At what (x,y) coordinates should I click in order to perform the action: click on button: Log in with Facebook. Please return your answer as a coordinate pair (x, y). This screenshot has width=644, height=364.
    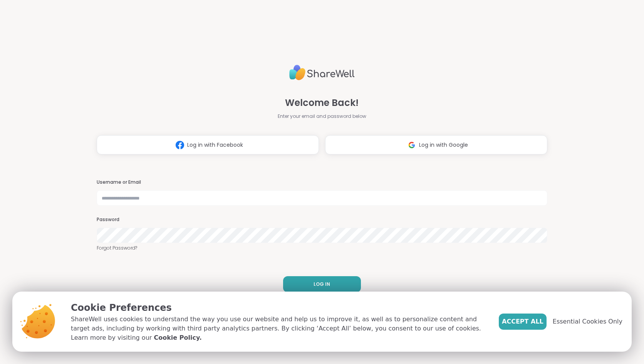
    Looking at the image, I should click on (207, 145).